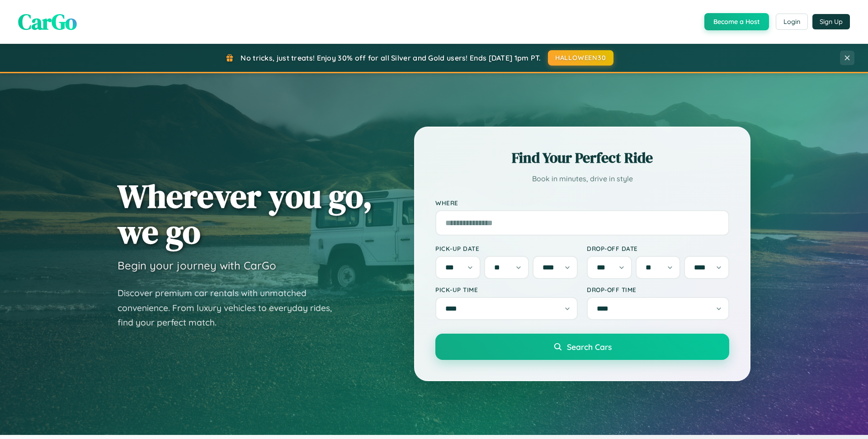 This screenshot has height=439, width=868. I want to click on button: Search Cars, so click(582, 347).